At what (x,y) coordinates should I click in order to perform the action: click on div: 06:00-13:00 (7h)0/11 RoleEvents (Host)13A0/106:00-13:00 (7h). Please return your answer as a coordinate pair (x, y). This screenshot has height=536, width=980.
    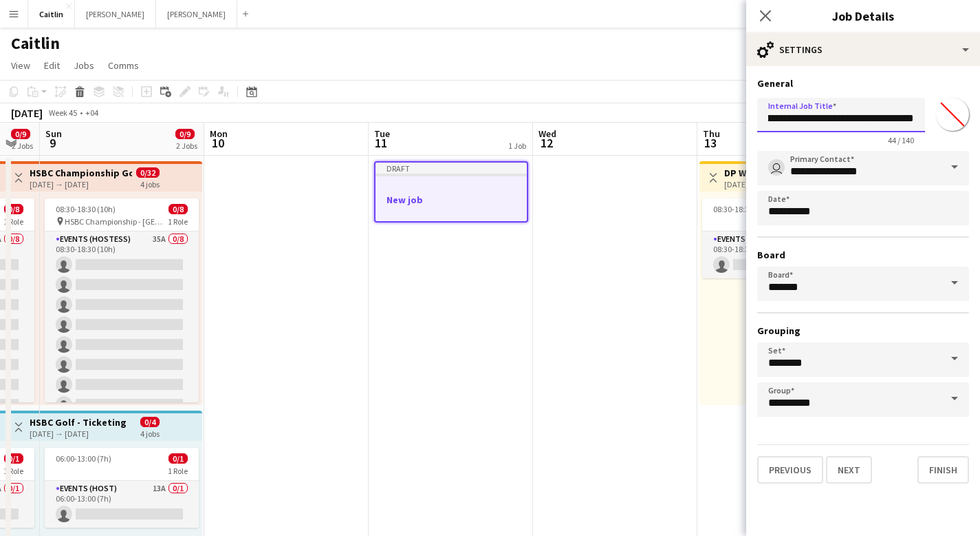
    Looking at the image, I should click on (122, 488).